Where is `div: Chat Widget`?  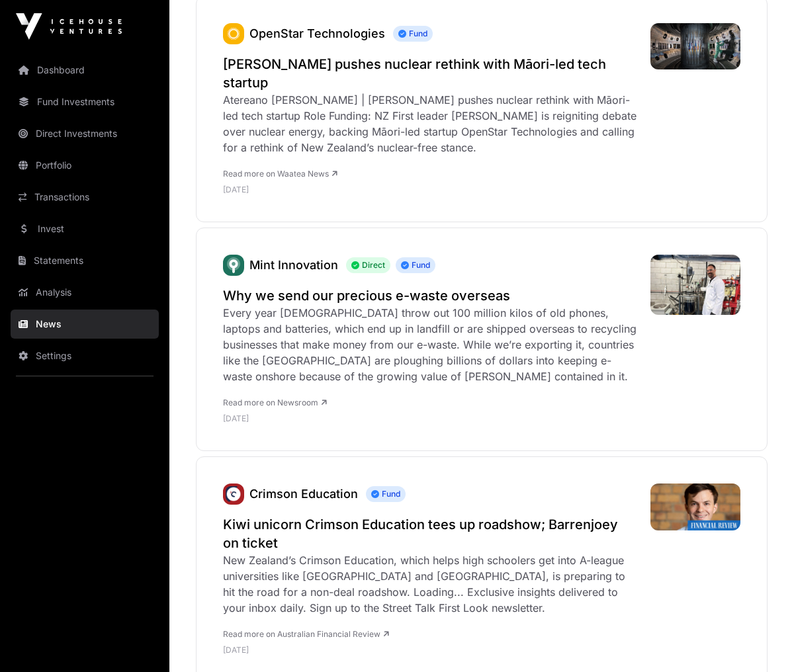
div: Chat Widget is located at coordinates (760, 640).